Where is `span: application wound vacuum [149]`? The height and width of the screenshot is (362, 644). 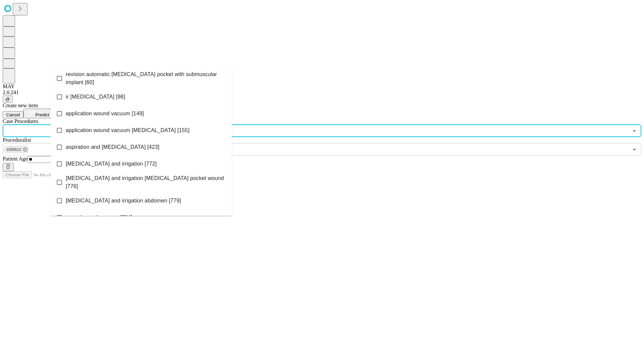
span: application wound vacuum [149] is located at coordinates (105, 114).